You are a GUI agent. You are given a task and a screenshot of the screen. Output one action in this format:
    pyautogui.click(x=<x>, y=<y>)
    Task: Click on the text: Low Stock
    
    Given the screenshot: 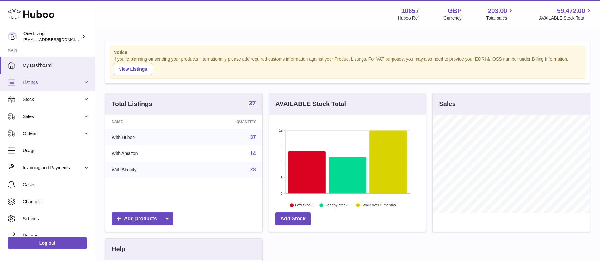 What is the action you would take?
    pyautogui.click(x=304, y=206)
    